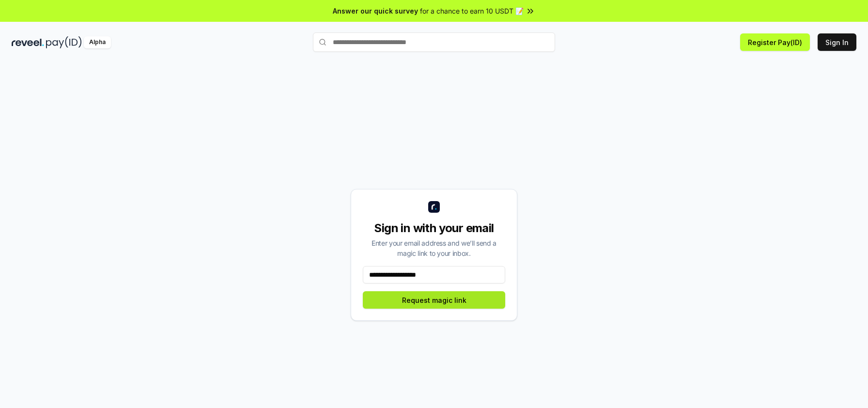 The image size is (868, 408). What do you see at coordinates (97, 42) in the screenshot?
I see `div: Alpha` at bounding box center [97, 42].